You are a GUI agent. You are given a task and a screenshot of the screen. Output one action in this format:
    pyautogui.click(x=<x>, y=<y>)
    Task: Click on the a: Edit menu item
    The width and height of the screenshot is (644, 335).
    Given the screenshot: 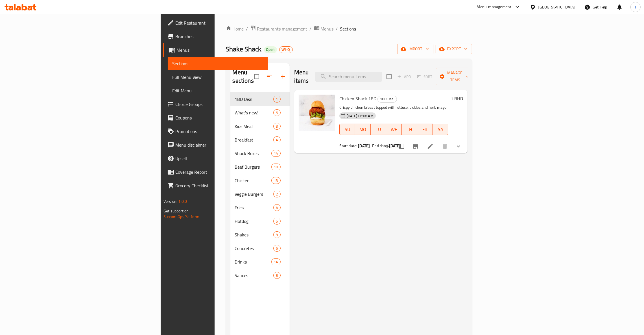 What is the action you would take?
    pyautogui.click(x=430, y=146)
    